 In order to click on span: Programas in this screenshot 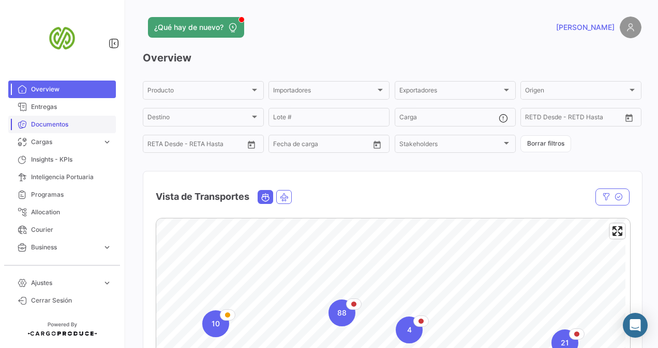, I will do `click(71, 195)`.